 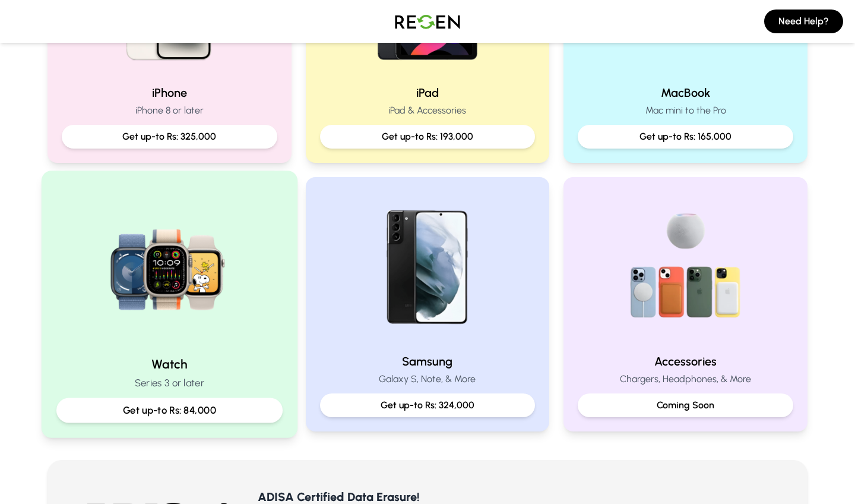 What do you see at coordinates (685, 405) in the screenshot?
I see `p: Coming Soon` at bounding box center [685, 405].